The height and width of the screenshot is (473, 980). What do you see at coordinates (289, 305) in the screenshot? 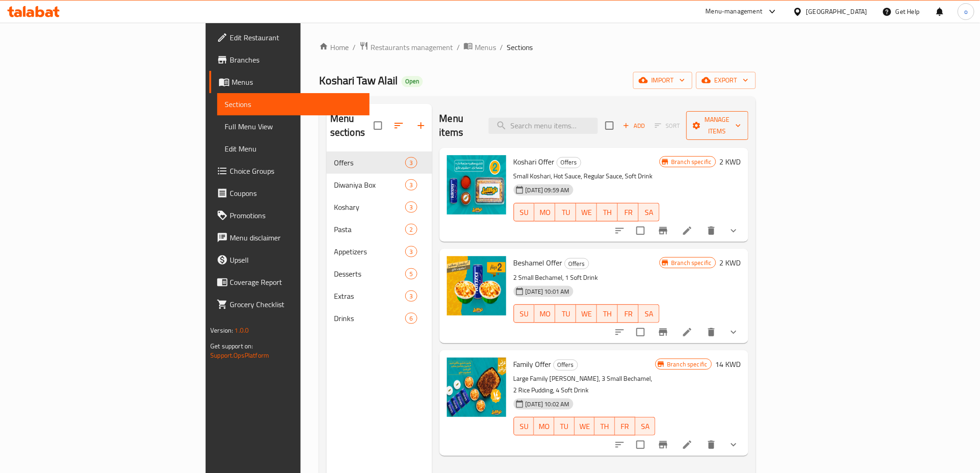
I see `a: Grocery Checklist` at bounding box center [289, 305].